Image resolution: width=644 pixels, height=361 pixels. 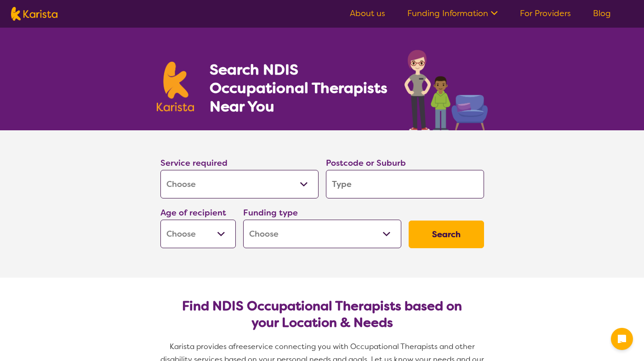 What do you see at coordinates (446, 234) in the screenshot?
I see `button: Search` at bounding box center [446, 234].